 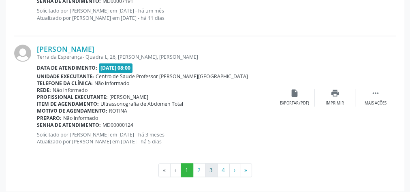 I want to click on button: Go to last page, so click(x=246, y=170).